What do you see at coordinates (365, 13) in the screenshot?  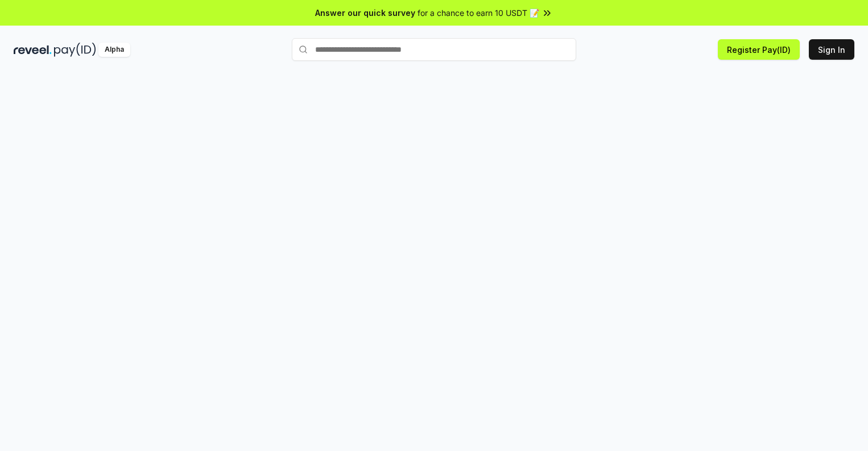 I see `span: Answer our quick survey` at bounding box center [365, 13].